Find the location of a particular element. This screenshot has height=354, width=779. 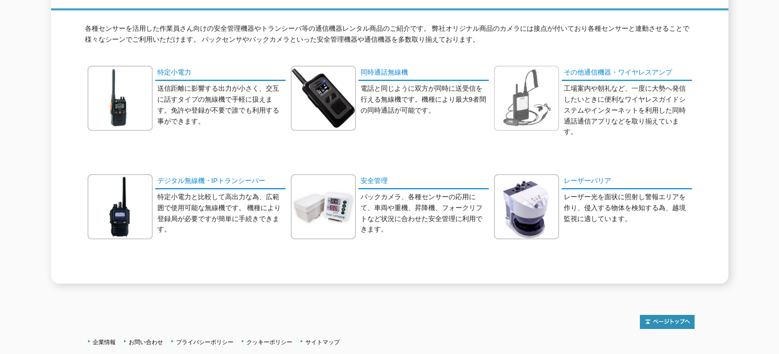

img: その他通信機器・ワイヤレスアンプ is located at coordinates (527, 98).